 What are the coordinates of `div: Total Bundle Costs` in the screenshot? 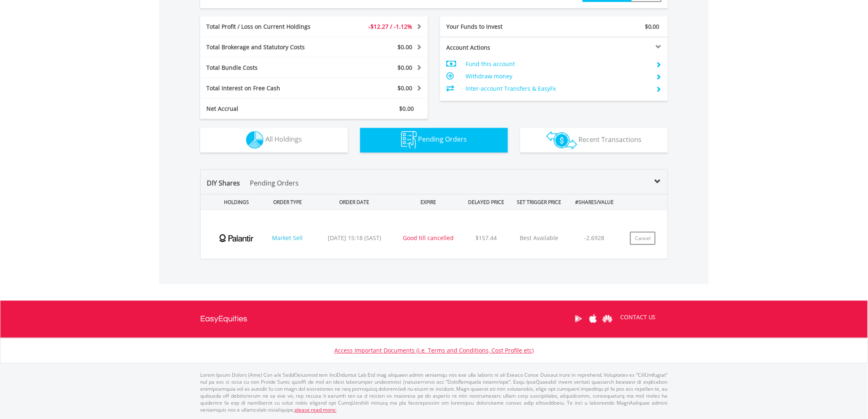 It's located at (267, 68).